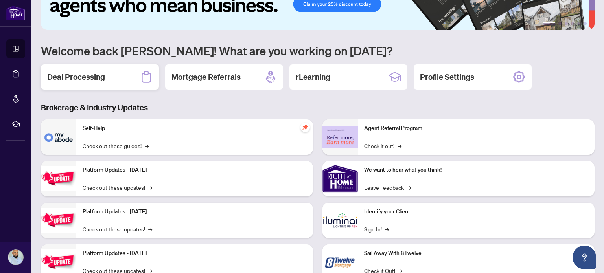 The height and width of the screenshot is (273, 604). Describe the element at coordinates (116, 146) in the screenshot. I see `a: Check out these guides!→` at that location.